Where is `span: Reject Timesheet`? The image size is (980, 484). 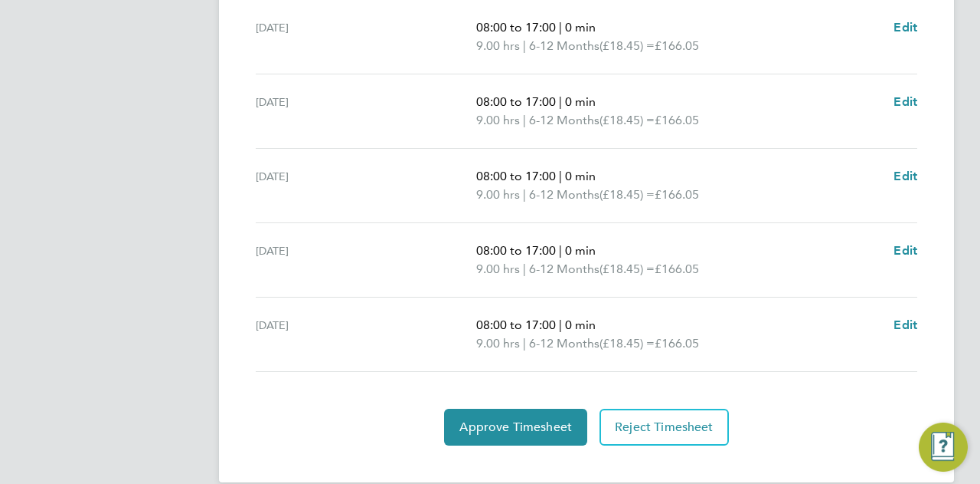 span: Reject Timesheet is located at coordinates (664, 427).